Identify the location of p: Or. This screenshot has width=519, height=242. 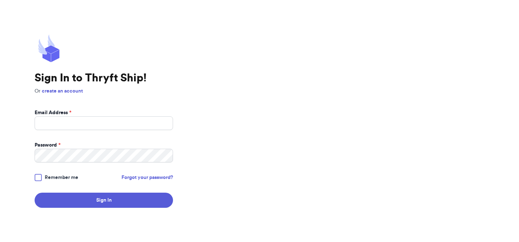
(104, 91).